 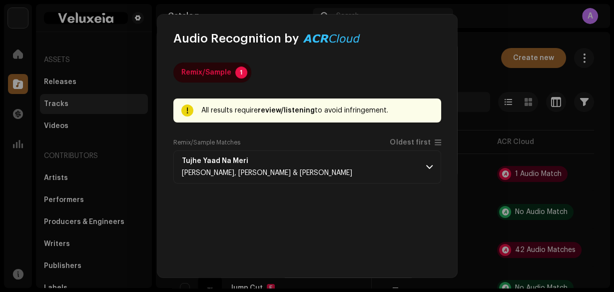 I want to click on span: Tujhe Yaad Na Meri, so click(x=267, y=161).